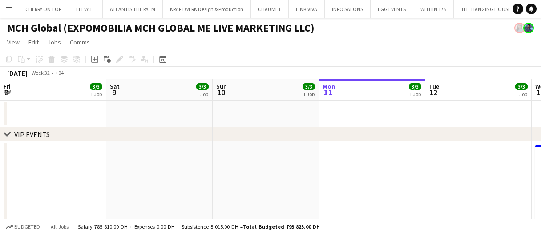  What do you see at coordinates (486, 9) in the screenshot?
I see `button: THE HANGING HOUSE` at bounding box center [486, 9].